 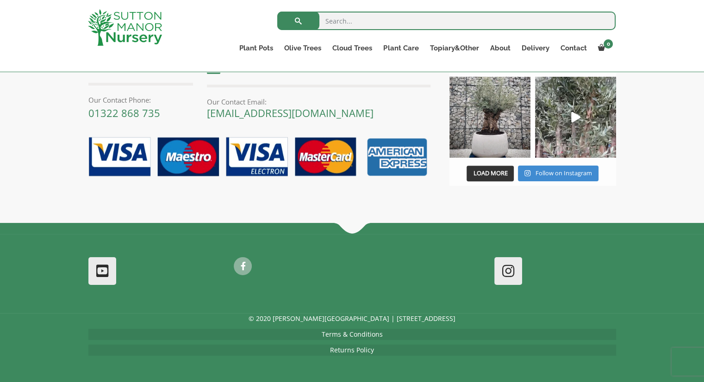 I want to click on a: Cloud Trees, so click(x=352, y=48).